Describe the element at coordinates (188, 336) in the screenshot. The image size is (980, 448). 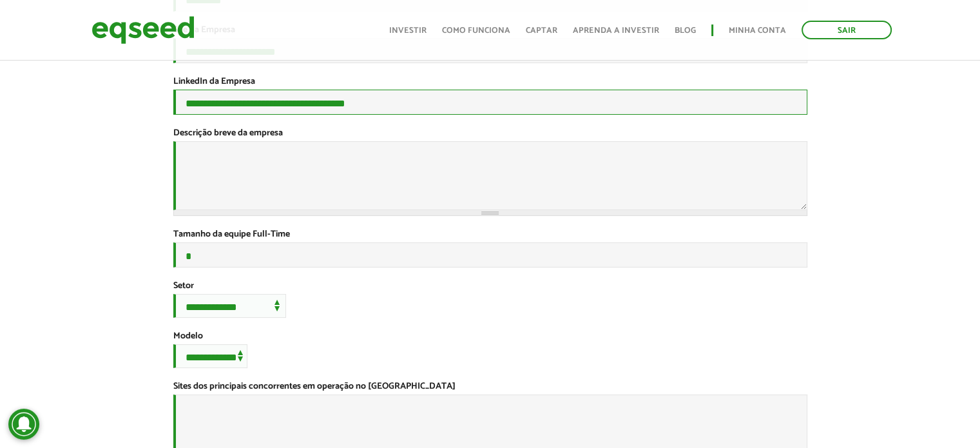
I see `label: Modelo` at that location.